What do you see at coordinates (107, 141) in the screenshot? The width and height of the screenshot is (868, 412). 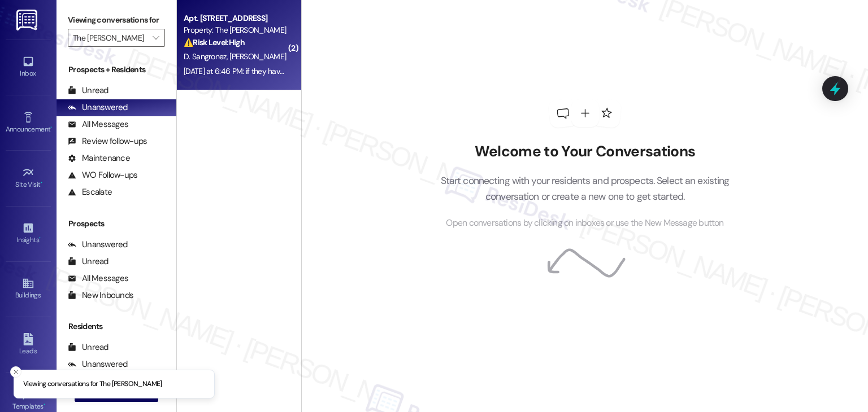 I see `div: Review follow-ups` at bounding box center [107, 141].